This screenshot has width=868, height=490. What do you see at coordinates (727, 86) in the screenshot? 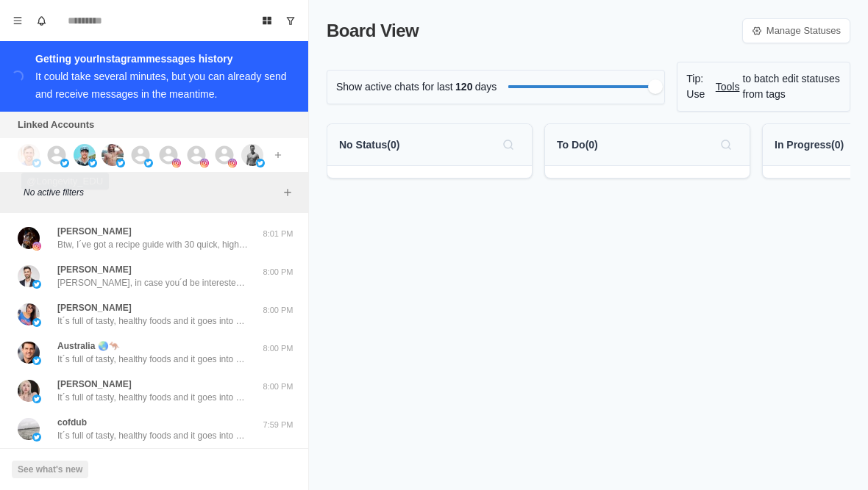
I see `a: Tools` at bounding box center [727, 86].